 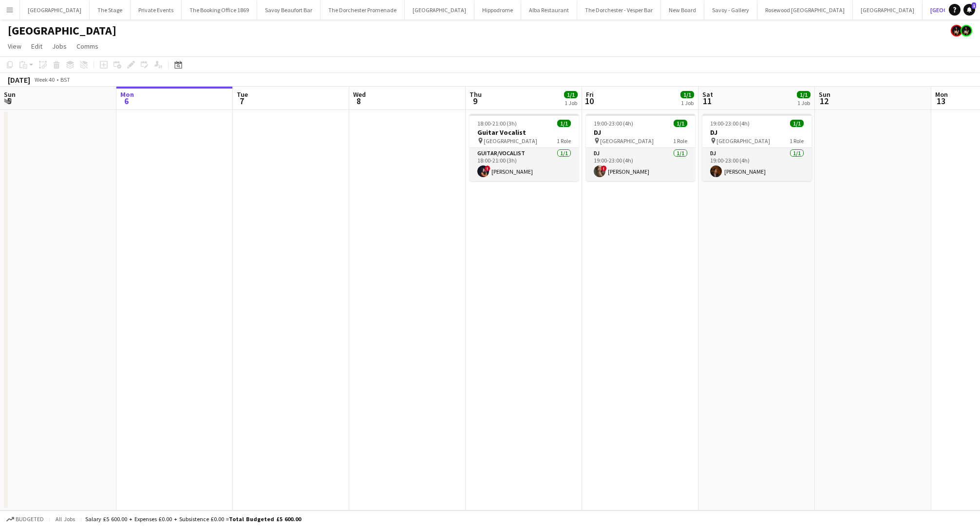 What do you see at coordinates (549, 9) in the screenshot?
I see `button: Alba Restaurant` at bounding box center [549, 9].